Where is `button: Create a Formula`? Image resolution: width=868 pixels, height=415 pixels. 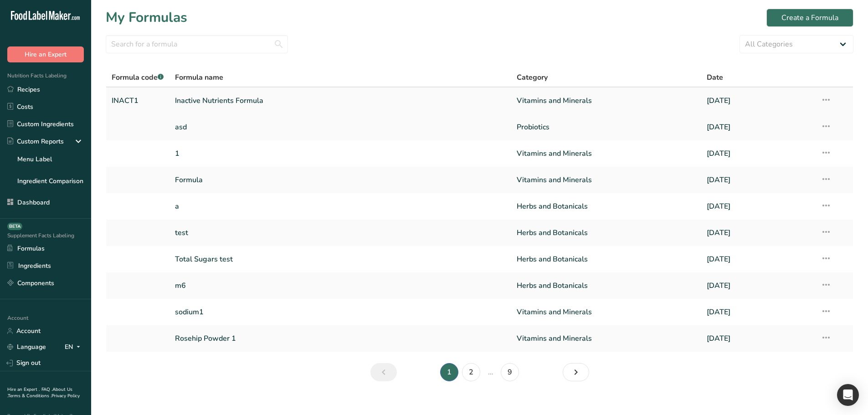 button: Create a Formula is located at coordinates (810, 18).